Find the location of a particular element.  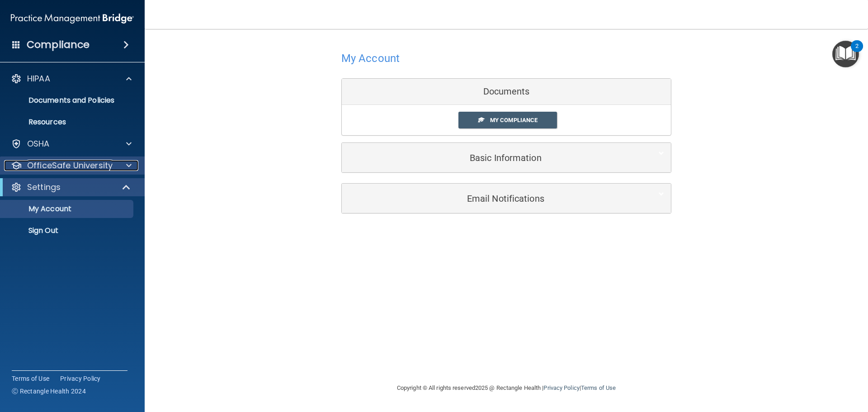

p: OSHA is located at coordinates (39, 144).